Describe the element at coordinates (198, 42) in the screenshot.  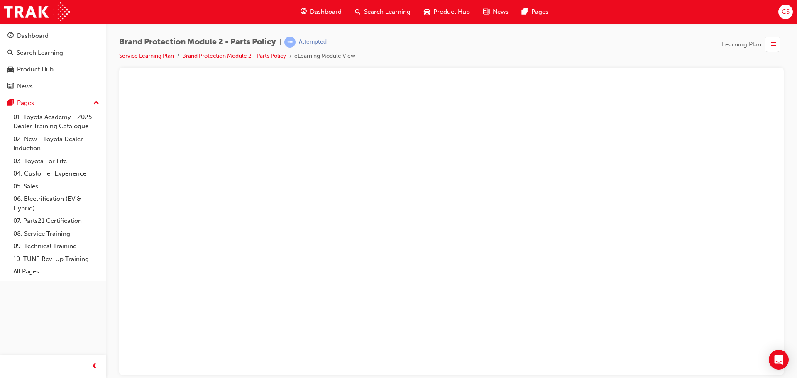
I see `span: Brand Protection Module 2 - Parts Policy` at that location.